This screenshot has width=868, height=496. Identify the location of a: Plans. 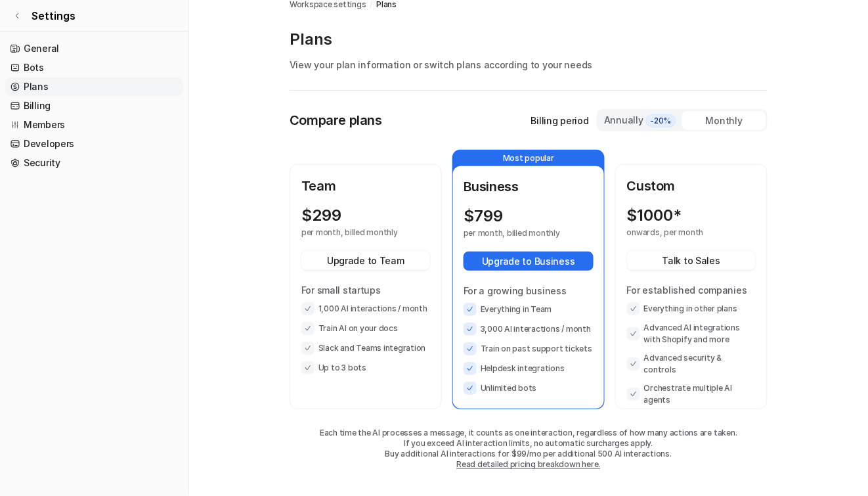
(94, 86).